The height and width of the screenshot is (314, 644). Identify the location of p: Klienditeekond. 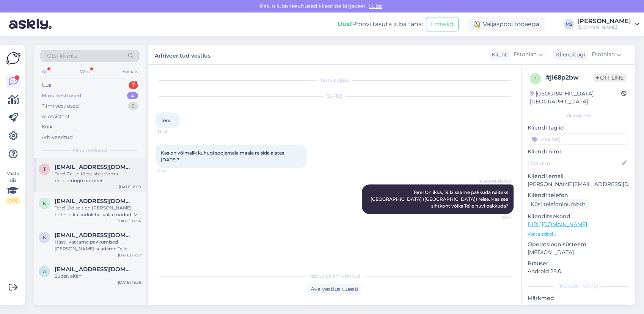
(578, 216).